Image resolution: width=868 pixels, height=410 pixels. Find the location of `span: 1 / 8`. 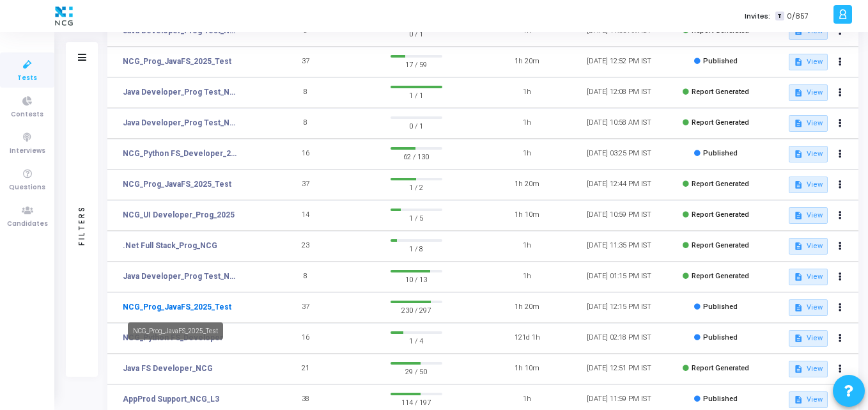

span: 1 / 8 is located at coordinates (416, 248).